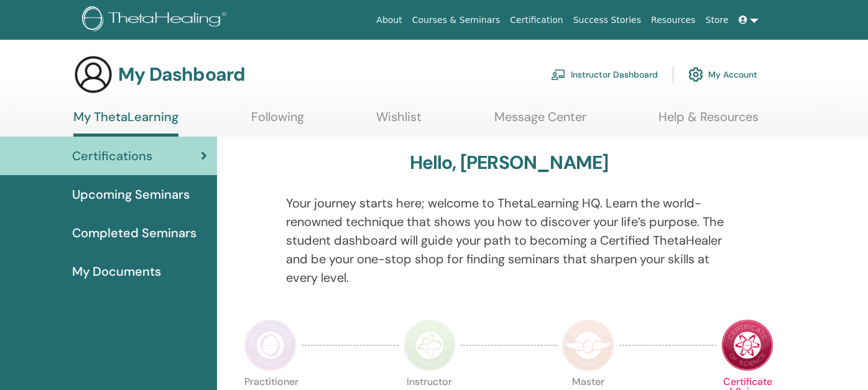  I want to click on img: logo.png, so click(156, 20).